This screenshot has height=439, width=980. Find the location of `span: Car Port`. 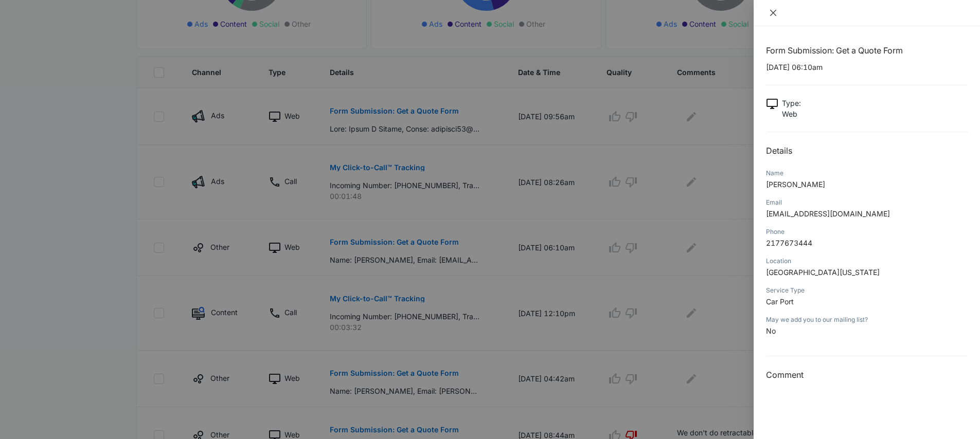

span: Car Port is located at coordinates (779, 301).